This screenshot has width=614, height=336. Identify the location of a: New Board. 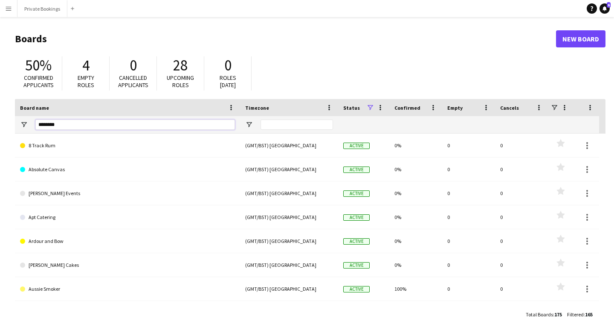
(581, 39).